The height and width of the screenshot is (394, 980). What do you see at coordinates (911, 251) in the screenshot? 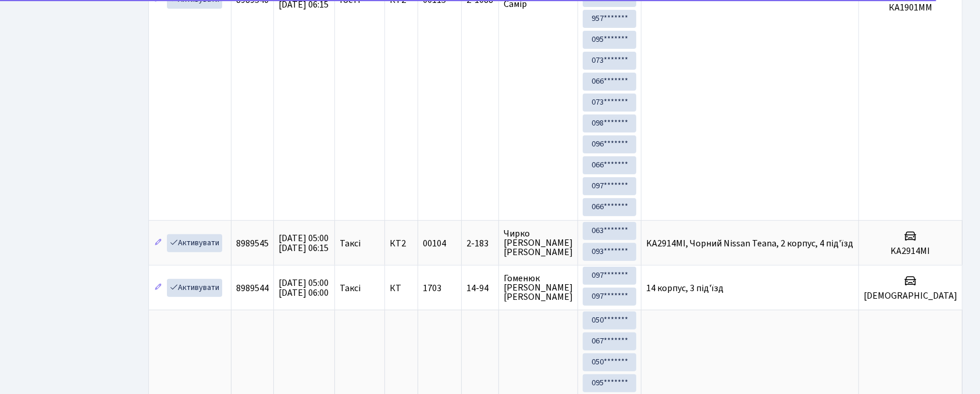
I see `h5: KA2914MI` at bounding box center [911, 251].